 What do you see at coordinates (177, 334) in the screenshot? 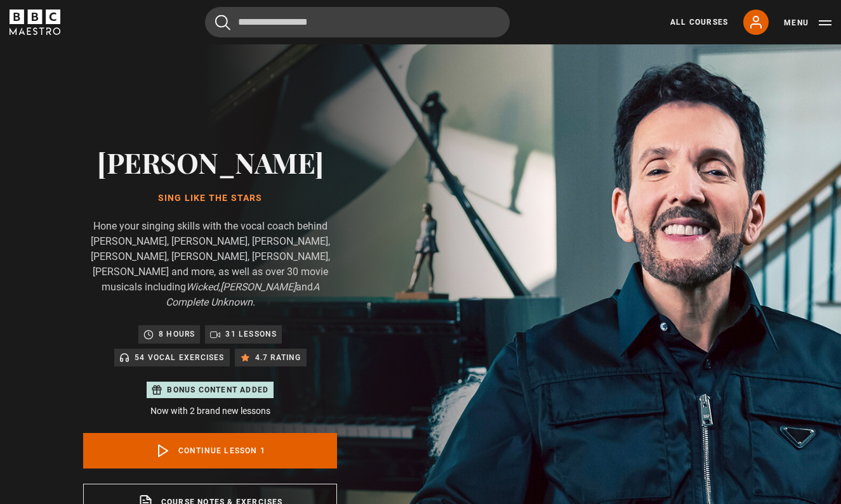
I see `p: 8 hours` at bounding box center [177, 334].